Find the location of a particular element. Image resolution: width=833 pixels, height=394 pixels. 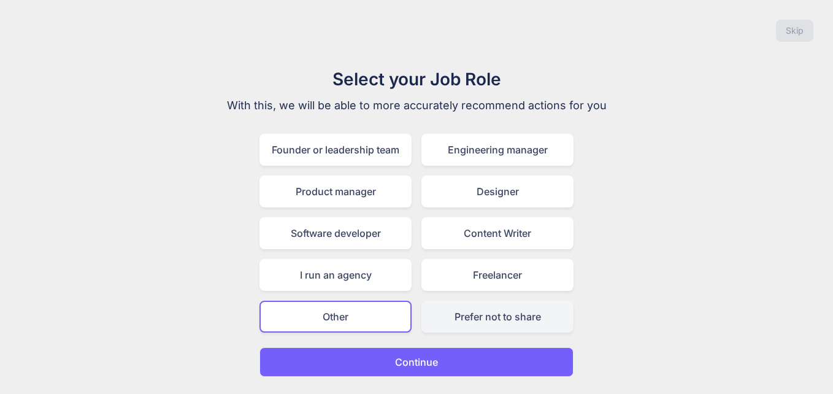

div: I run an agency is located at coordinates (336, 275).